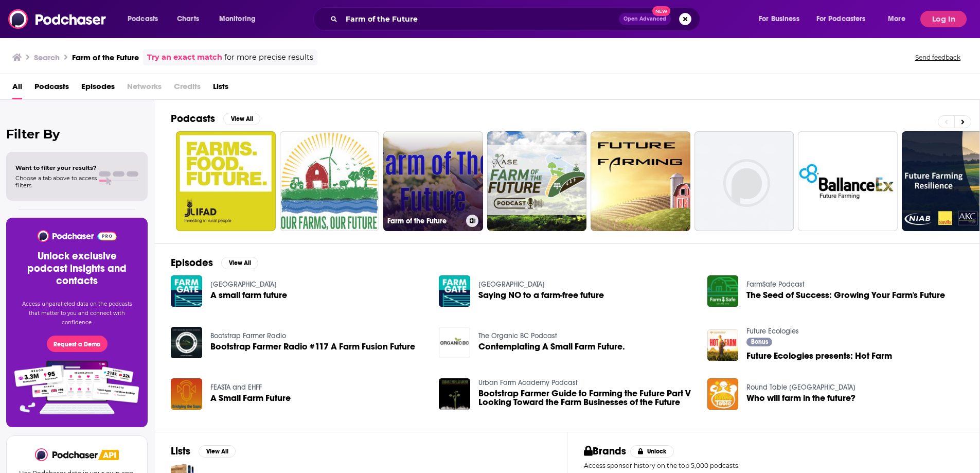 The width and height of the screenshot is (980, 473). Describe the element at coordinates (47, 57) in the screenshot. I see `h3: Search` at that location.